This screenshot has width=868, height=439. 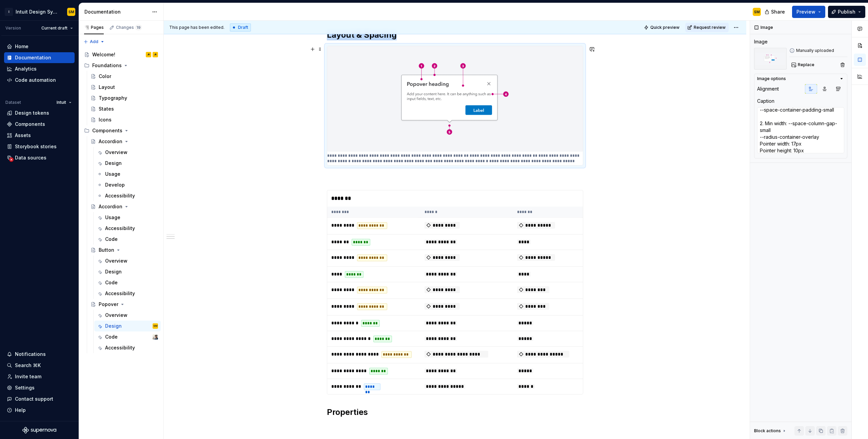 What do you see at coordinates (33, 58) in the screenshot?
I see `div: Documentation` at bounding box center [33, 58].